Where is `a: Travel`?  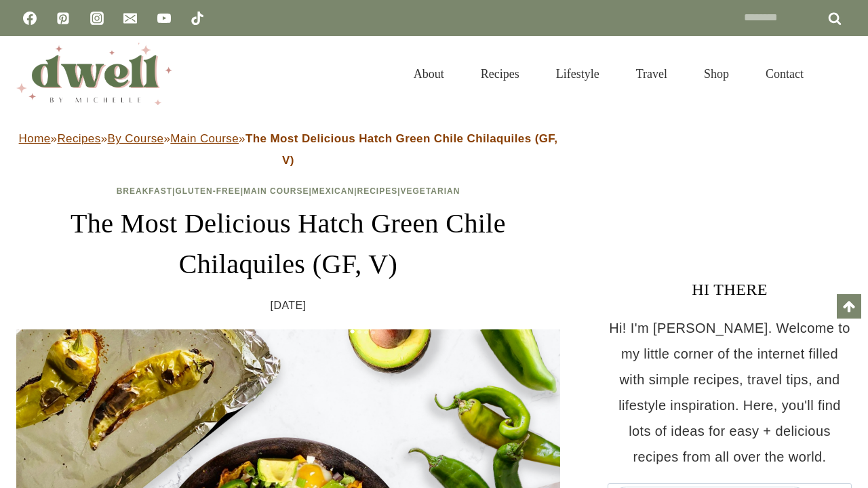 a: Travel is located at coordinates (652, 74).